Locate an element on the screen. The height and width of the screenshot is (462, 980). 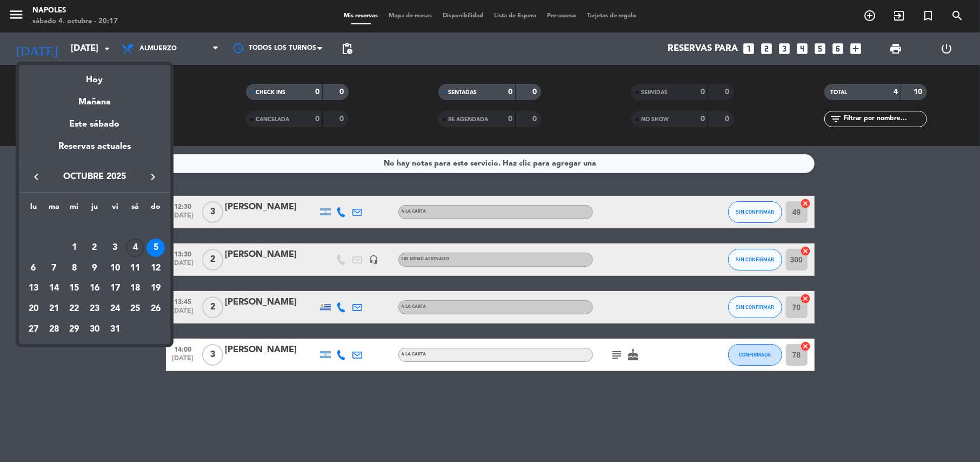
div: 31 is located at coordinates (115, 329).